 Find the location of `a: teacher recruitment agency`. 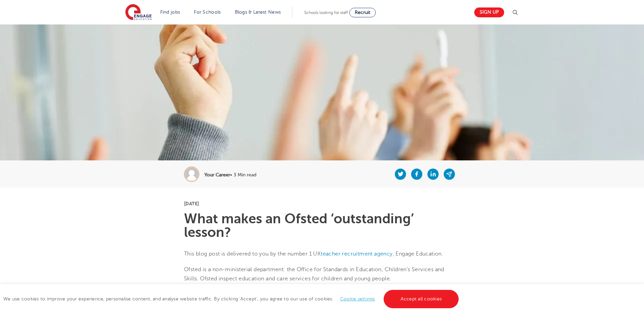

a: teacher recruitment agency is located at coordinates (356, 253).